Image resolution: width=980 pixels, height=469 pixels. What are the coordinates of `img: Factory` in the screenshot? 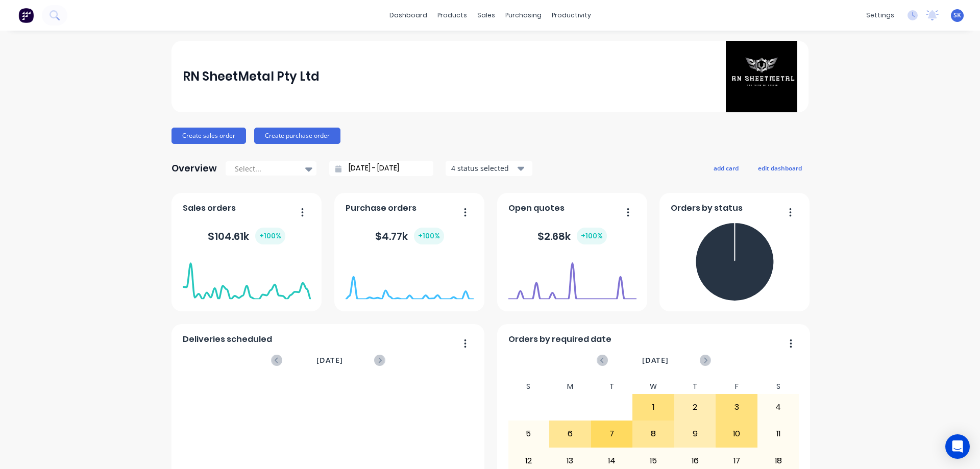 It's located at (26, 15).